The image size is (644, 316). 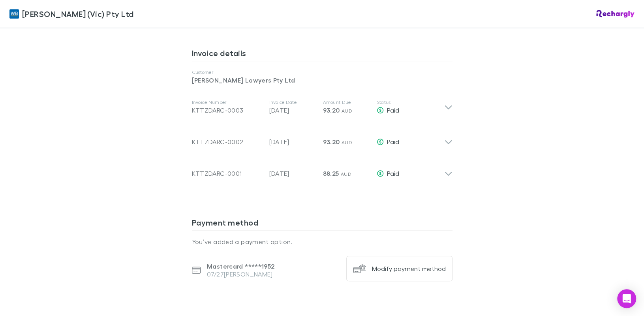 What do you see at coordinates (293, 102) in the screenshot?
I see `p: Invoice Date` at bounding box center [293, 102].